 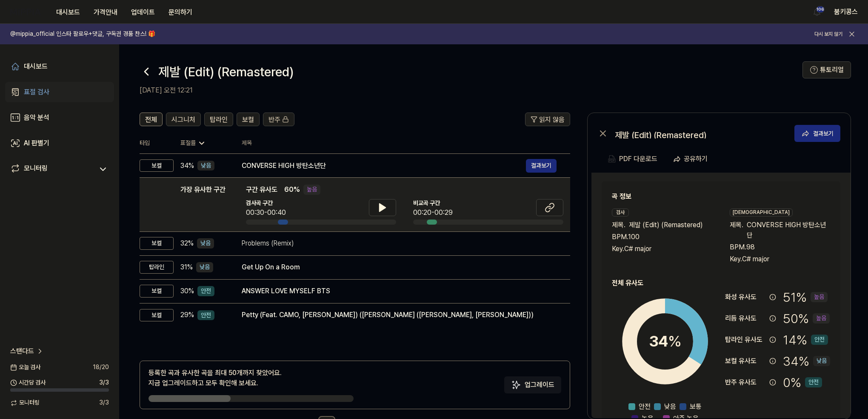 I want to click on div: 탑라인, so click(x=156, y=267).